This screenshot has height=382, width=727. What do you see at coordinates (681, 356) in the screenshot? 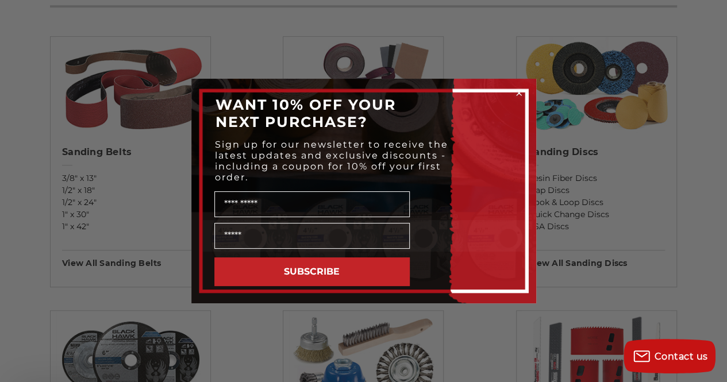
I see `span: Contact us` at bounding box center [681, 356].